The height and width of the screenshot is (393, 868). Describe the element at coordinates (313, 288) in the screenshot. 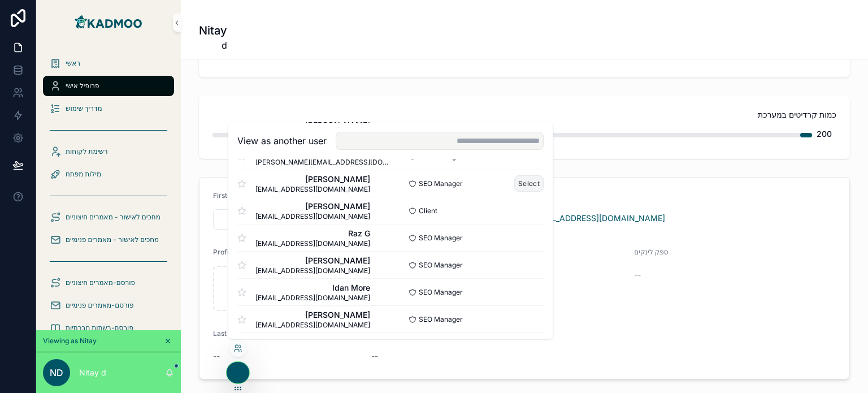

I see `span: Idan More` at that location.